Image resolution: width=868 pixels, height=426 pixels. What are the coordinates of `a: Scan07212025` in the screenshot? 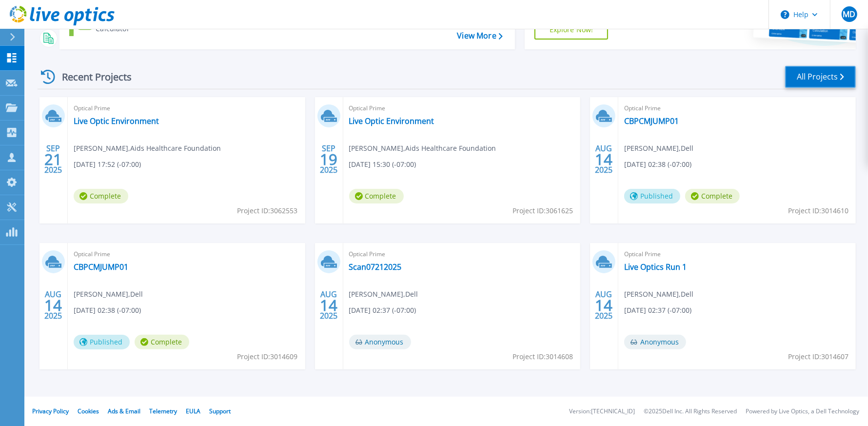 It's located at (376, 267).